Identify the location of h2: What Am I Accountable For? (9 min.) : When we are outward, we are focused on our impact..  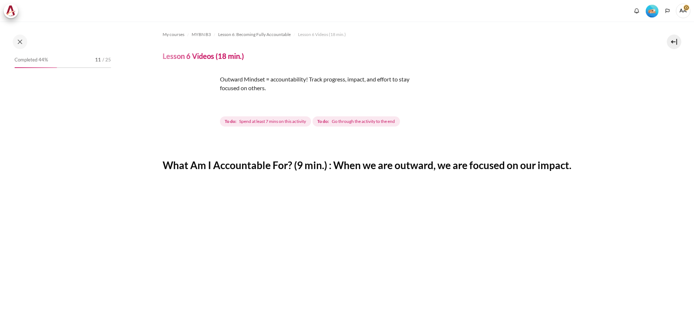
(403, 165).